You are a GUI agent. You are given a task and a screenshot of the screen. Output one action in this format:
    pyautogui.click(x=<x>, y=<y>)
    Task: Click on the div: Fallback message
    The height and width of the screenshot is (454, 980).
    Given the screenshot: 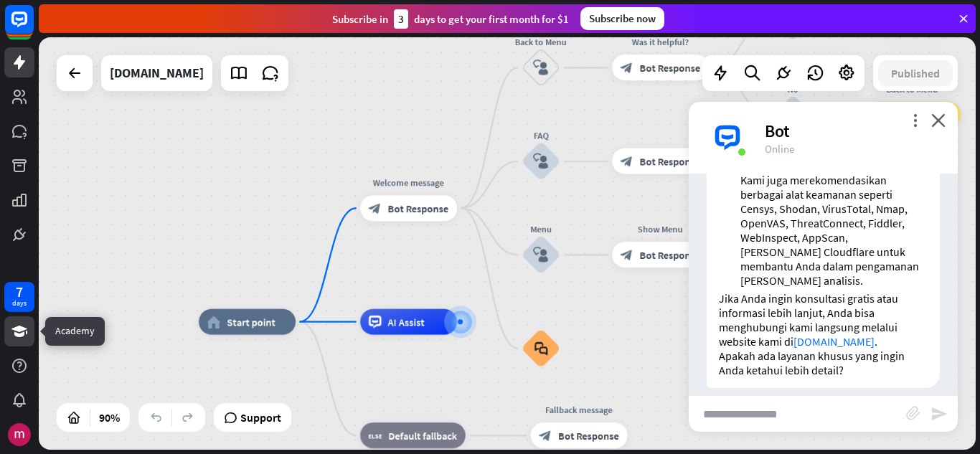 What is the action you would take?
    pyautogui.click(x=579, y=410)
    